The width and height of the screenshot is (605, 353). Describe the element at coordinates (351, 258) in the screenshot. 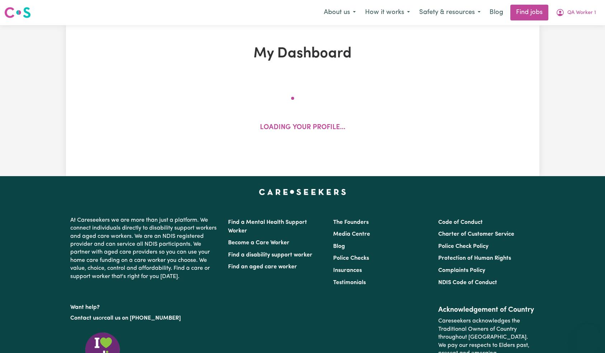

I see `a: Police Checks` at that location.